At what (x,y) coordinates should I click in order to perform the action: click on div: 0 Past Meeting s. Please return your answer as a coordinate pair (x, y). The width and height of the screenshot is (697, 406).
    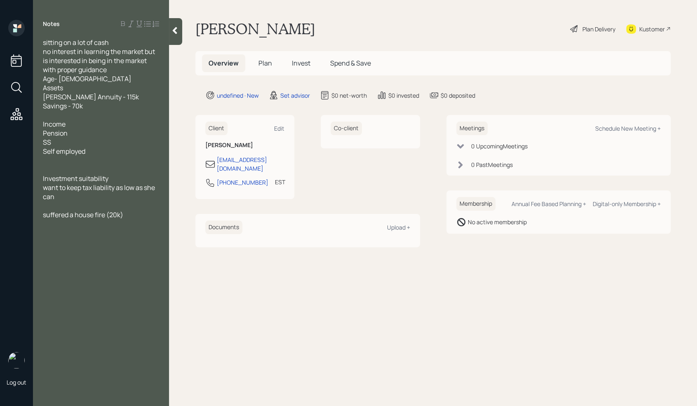
    Looking at the image, I should click on (492, 164).